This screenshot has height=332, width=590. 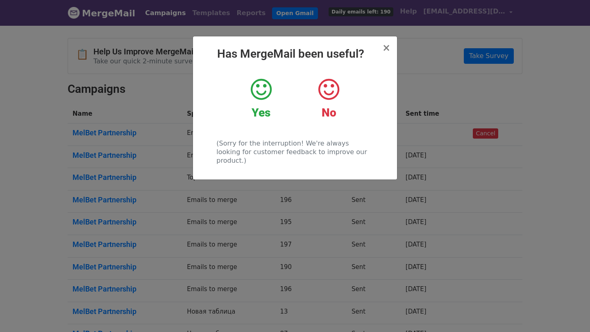 What do you see at coordinates (328, 99) in the screenshot?
I see `a: No` at bounding box center [328, 99].